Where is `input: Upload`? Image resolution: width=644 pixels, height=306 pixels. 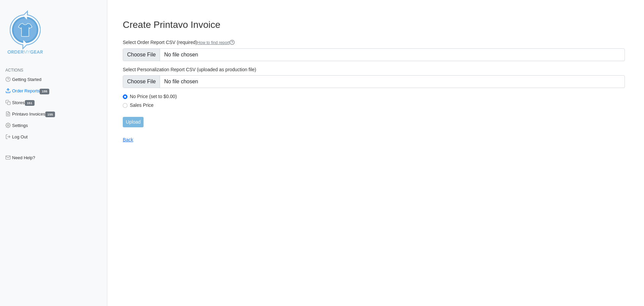
input: Upload is located at coordinates (133, 122).